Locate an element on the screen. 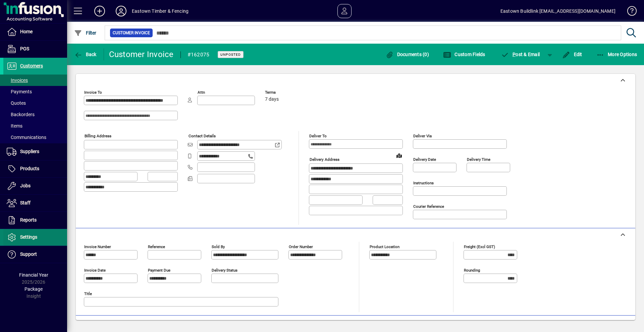  span: Jobs is located at coordinates (25, 186).